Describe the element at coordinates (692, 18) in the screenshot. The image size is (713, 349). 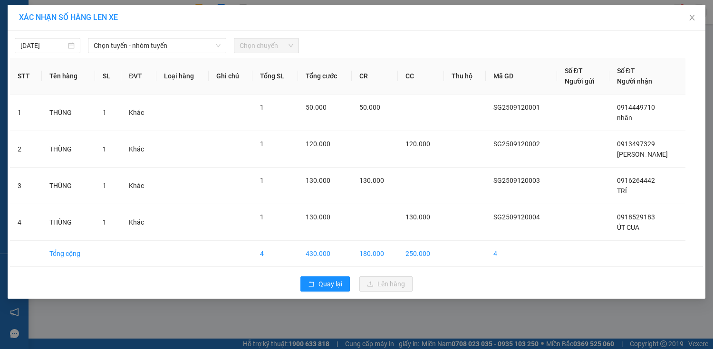
I see `span: close` at that location.